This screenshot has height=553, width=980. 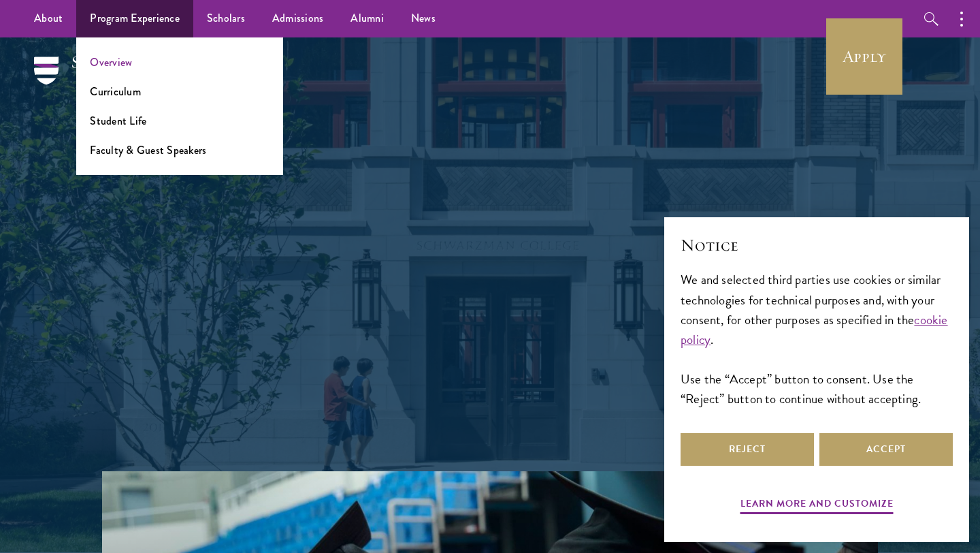 I want to click on button: Learn more and customize, so click(x=816, y=505).